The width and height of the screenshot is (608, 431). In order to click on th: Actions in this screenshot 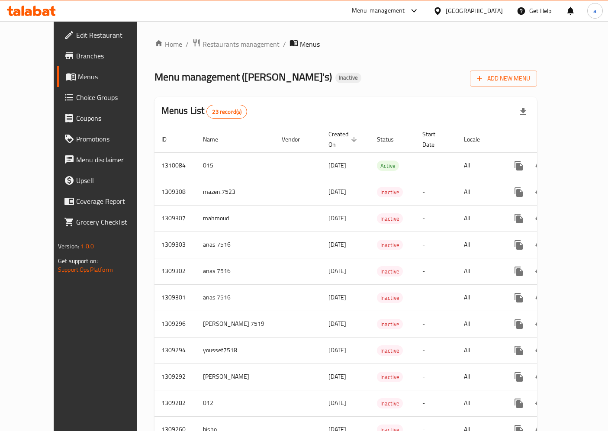, I will do `click(550, 139)`.